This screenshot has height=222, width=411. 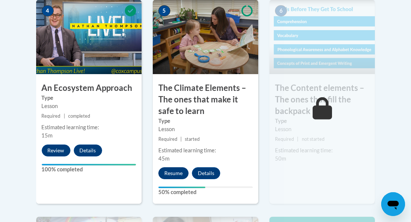 I want to click on span: completed, so click(x=79, y=116).